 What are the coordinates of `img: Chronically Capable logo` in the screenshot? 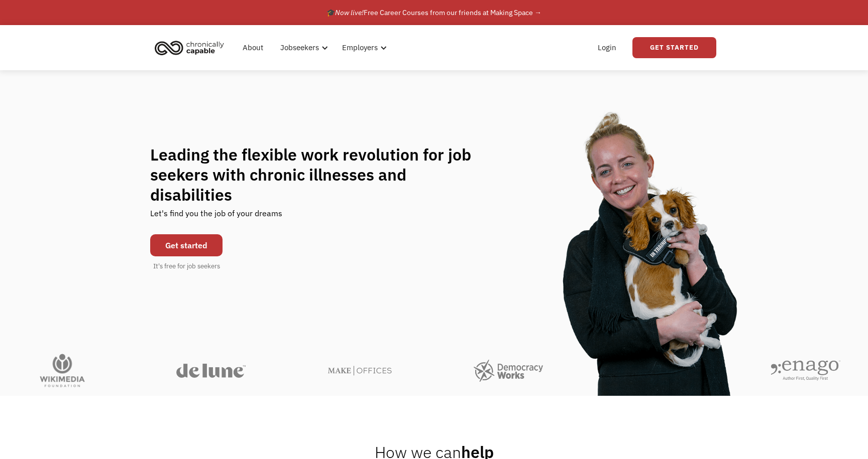 It's located at (189, 48).